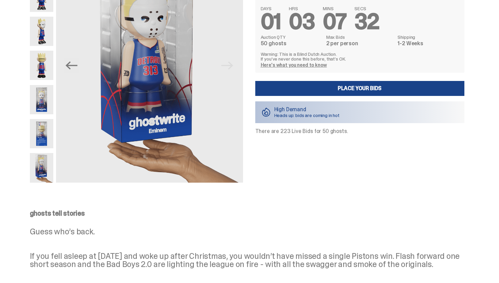 Image resolution: width=499 pixels, height=283 pixels. Describe the element at coordinates (428, 37) in the screenshot. I see `dt: Shipping` at that location.